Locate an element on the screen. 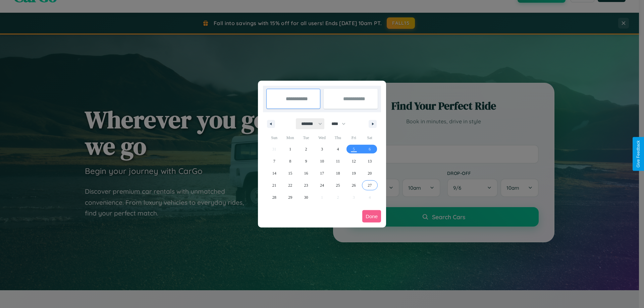 This screenshot has height=308, width=644. span: Mon is located at coordinates (290, 138).